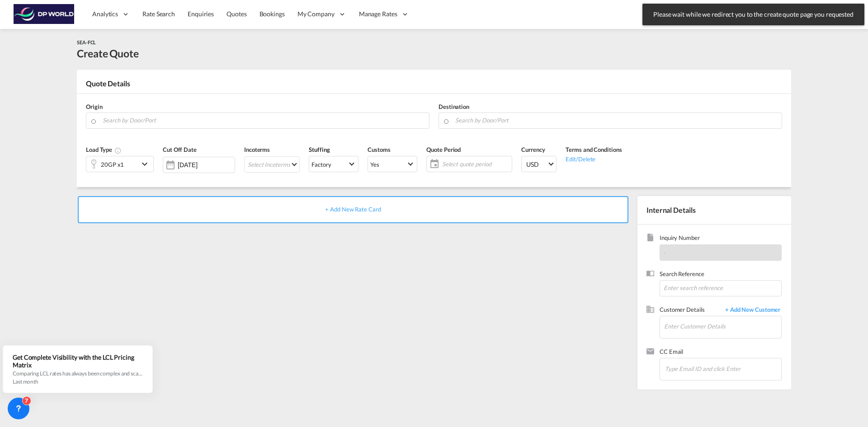 The image size is (868, 427). What do you see at coordinates (201, 13) in the screenshot?
I see `span: Enquiries` at bounding box center [201, 13].